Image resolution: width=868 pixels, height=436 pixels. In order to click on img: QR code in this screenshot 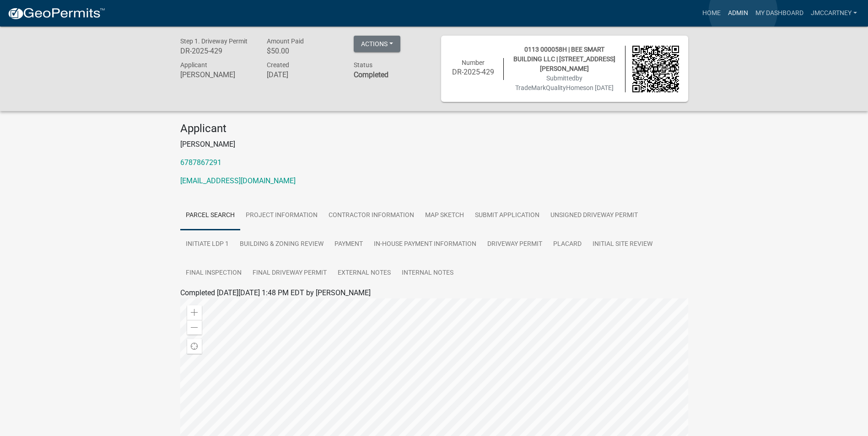, I will do `click(655, 69)`.